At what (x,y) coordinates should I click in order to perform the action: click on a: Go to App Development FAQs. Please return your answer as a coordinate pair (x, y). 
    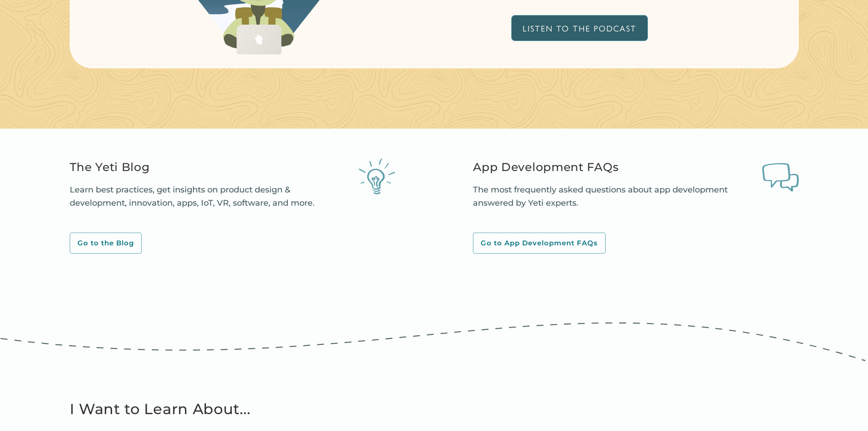
    Looking at the image, I should click on (539, 243).